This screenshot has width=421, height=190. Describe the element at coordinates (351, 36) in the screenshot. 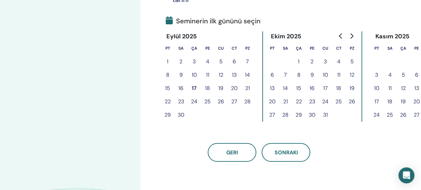

I see `button: Go to next month` at that location.